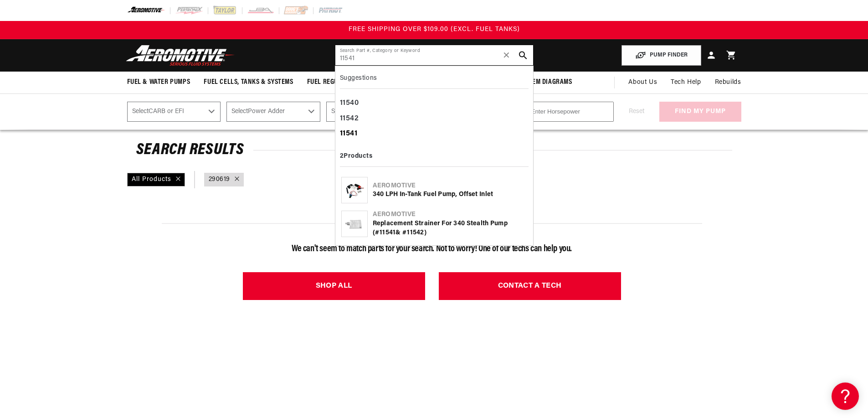 The image size is (868, 419). What do you see at coordinates (273, 112) in the screenshot?
I see `select: Power Adder` at bounding box center [273, 112].